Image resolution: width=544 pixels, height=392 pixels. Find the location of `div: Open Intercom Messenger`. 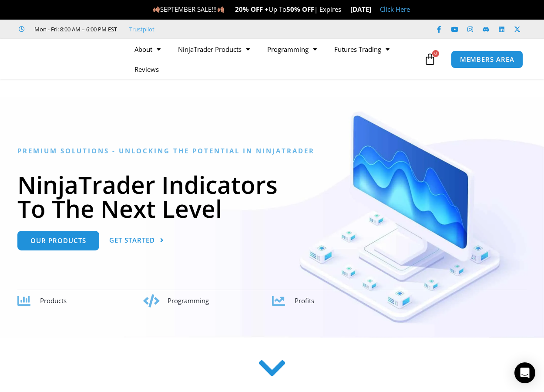

div: Open Intercom Messenger is located at coordinates (525, 373).